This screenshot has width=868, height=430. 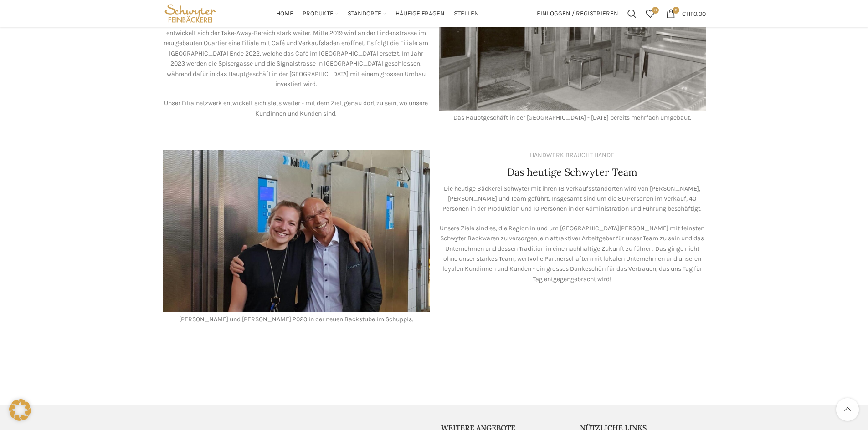 What do you see at coordinates (577, 14) in the screenshot?
I see `a: Einloggen / Registrieren` at bounding box center [577, 14].